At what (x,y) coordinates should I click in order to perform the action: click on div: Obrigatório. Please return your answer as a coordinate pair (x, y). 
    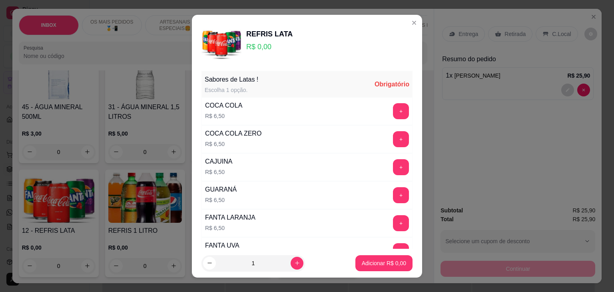
    Looking at the image, I should click on (392, 84).